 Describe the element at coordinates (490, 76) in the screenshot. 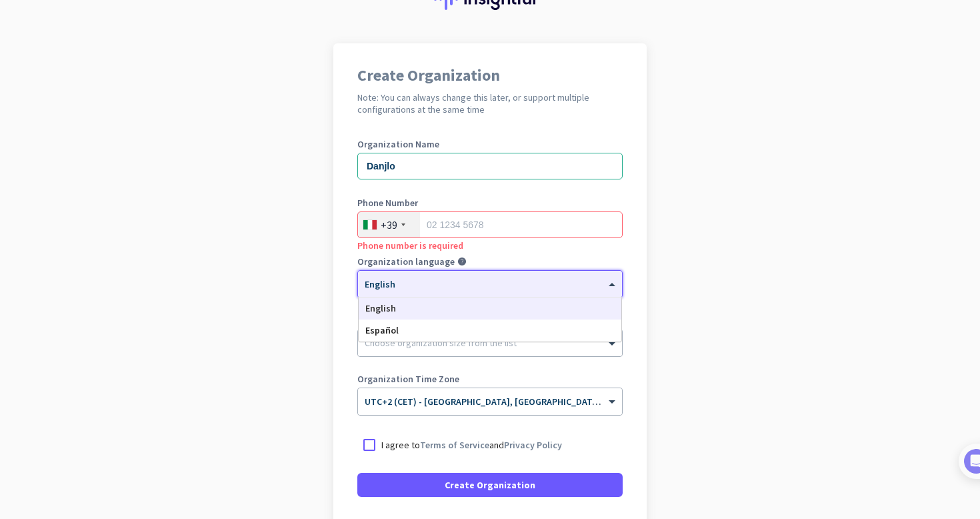

I see `h1: Create Organization` at that location.